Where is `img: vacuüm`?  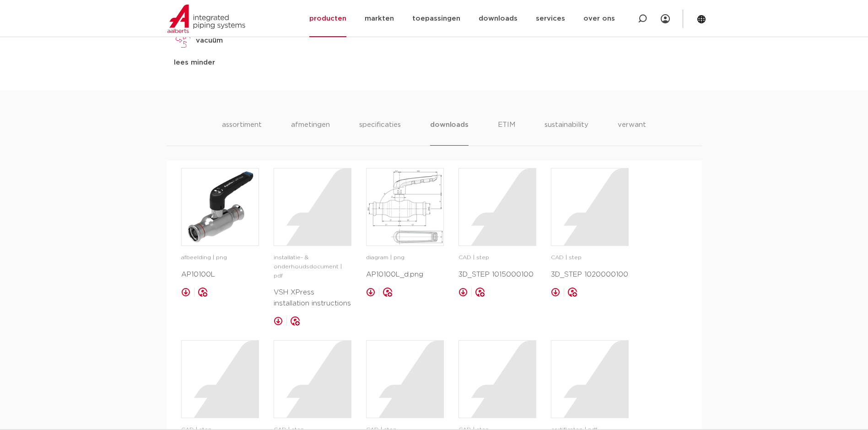
img: vacuüm is located at coordinates (183, 41).